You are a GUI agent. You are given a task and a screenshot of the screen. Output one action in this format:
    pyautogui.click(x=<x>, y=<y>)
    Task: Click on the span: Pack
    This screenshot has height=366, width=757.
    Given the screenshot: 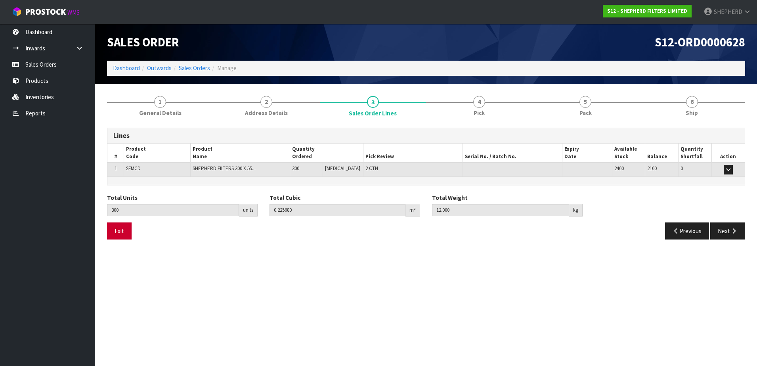 What is the action you would take?
    pyautogui.click(x=586, y=113)
    